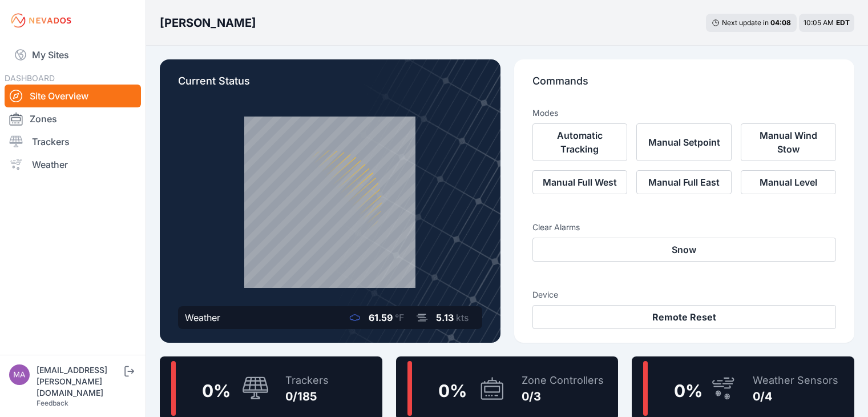 The width and height of the screenshot is (868, 417). I want to click on span: Next update in, so click(746, 23).